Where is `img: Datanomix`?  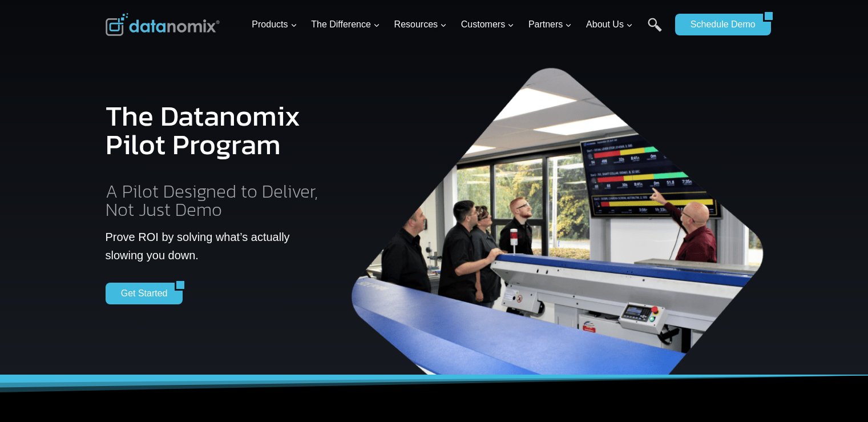
img: Datanomix is located at coordinates (163, 24).